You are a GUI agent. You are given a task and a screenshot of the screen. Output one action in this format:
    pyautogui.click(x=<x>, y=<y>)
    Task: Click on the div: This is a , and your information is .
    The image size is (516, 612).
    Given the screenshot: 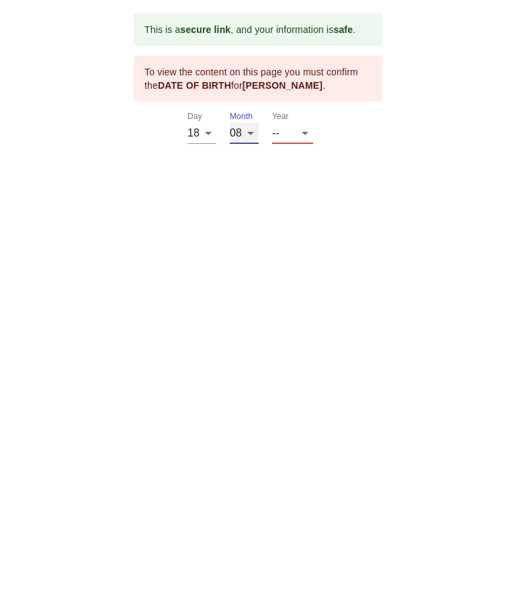 What is the action you would take?
    pyautogui.click(x=250, y=30)
    